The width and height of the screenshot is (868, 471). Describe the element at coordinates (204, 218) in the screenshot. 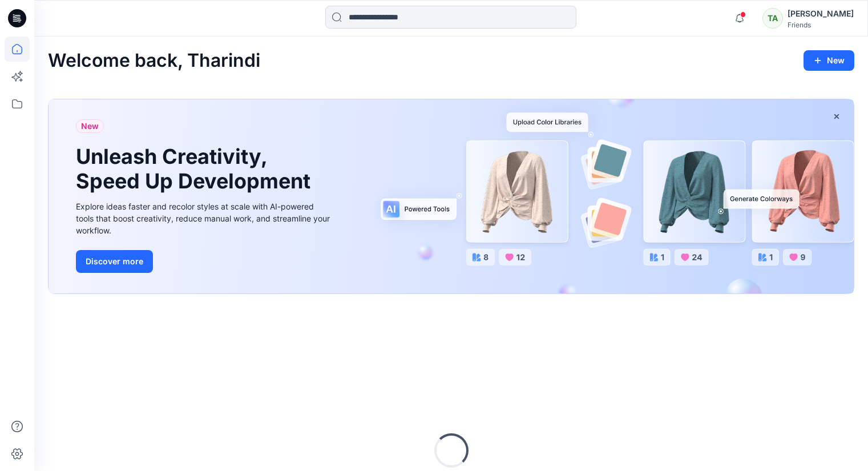

I see `div: Explore ideas faster and recolor styles at scale with AI-powered tools that boost creativity, red...` at that location.